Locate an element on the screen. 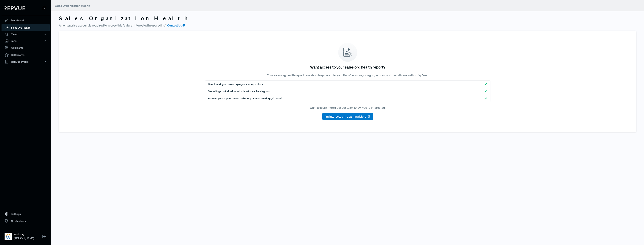 The image size is (644, 245). img: Workday is located at coordinates (9, 236).